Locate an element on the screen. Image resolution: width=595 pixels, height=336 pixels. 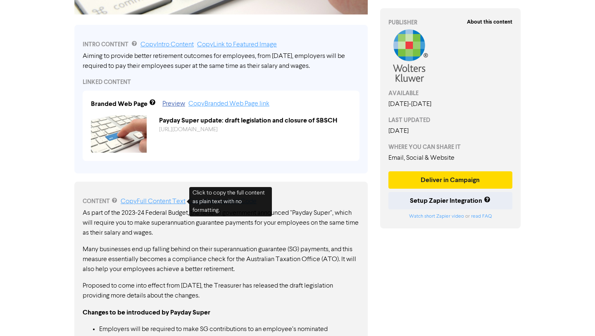
div: INTRO CONTENT is located at coordinates (221, 45).